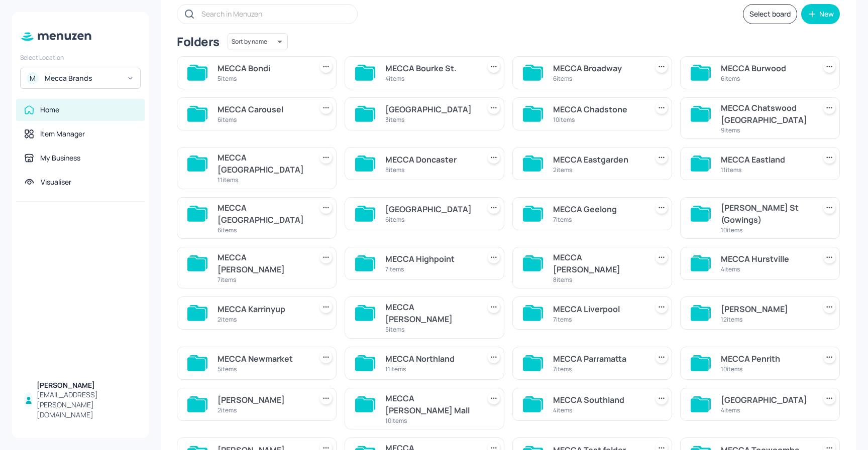 Image resolution: width=868 pixels, height=450 pixels. I want to click on div: New, so click(826, 14).